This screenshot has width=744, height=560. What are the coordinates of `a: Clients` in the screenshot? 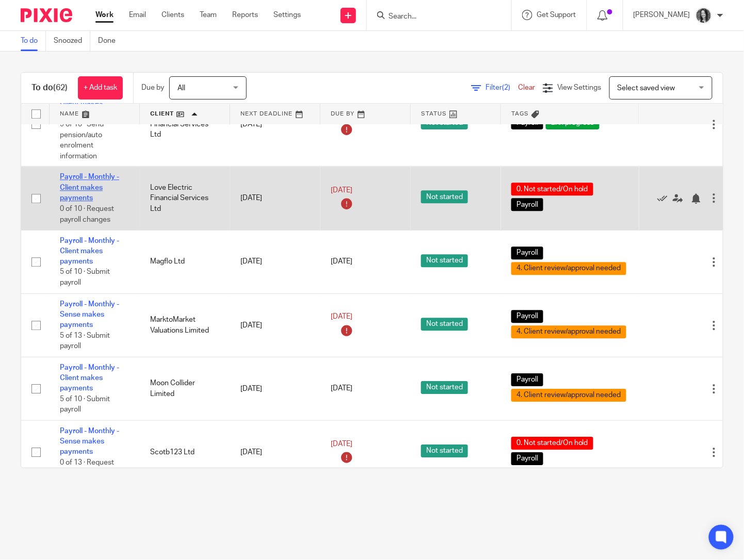 It's located at (173, 15).